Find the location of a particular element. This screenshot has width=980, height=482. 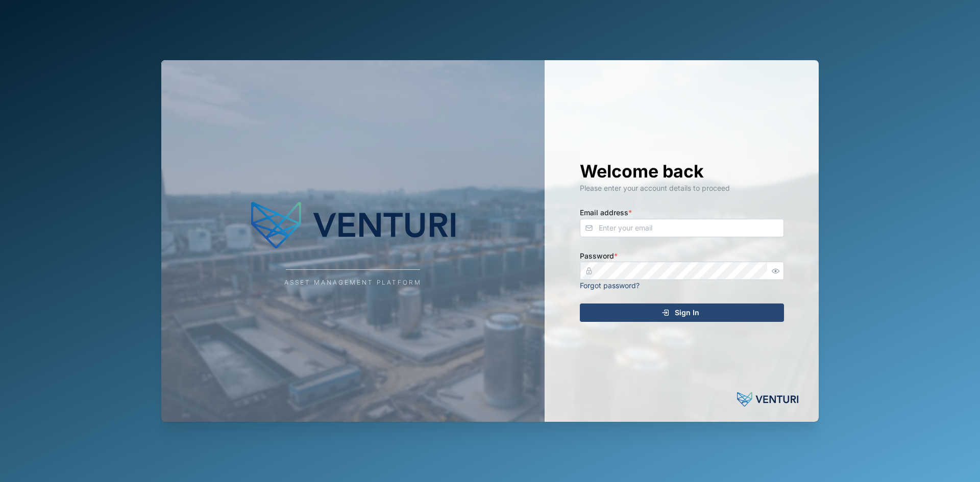

label: Password is located at coordinates (599, 256).